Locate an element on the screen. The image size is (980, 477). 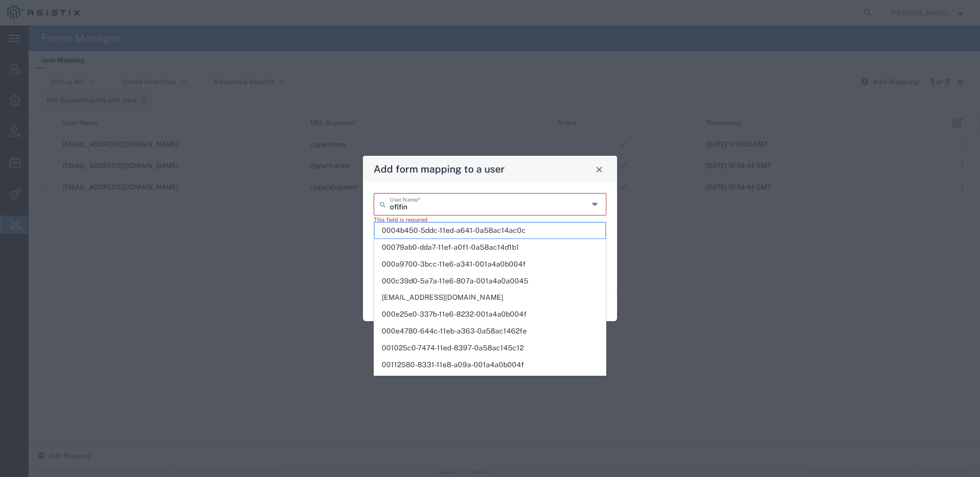
span: 00079ab0-dda7-11ef-a0f1-0a58ac14d1b1 is located at coordinates (490, 247).